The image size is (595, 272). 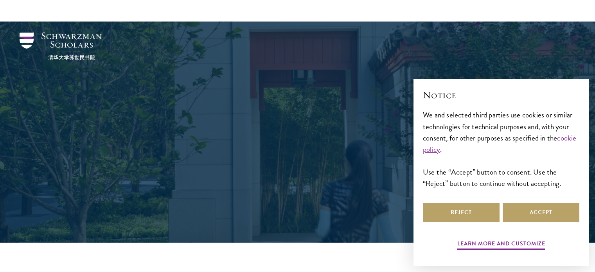 What do you see at coordinates (501, 95) in the screenshot?
I see `h2: Notice` at bounding box center [501, 95].